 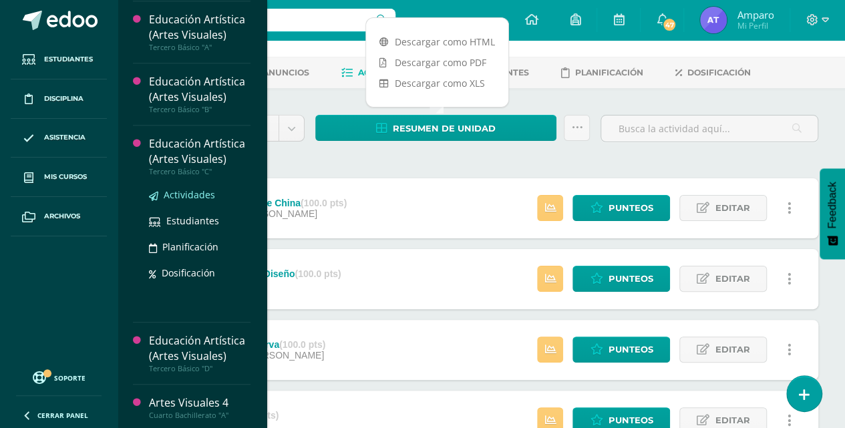 What do you see at coordinates (200, 47) in the screenshot?
I see `div: Tercero Básico "A"` at bounding box center [200, 47].